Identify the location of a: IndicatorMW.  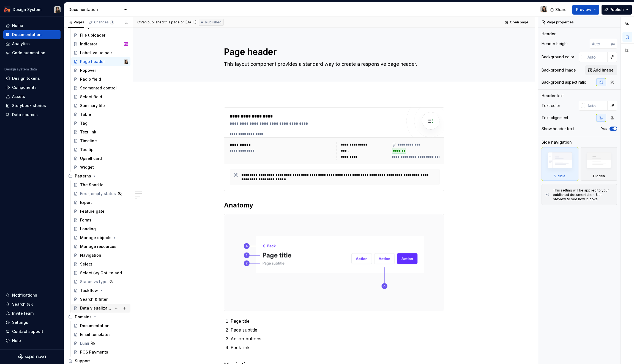
(101, 44).